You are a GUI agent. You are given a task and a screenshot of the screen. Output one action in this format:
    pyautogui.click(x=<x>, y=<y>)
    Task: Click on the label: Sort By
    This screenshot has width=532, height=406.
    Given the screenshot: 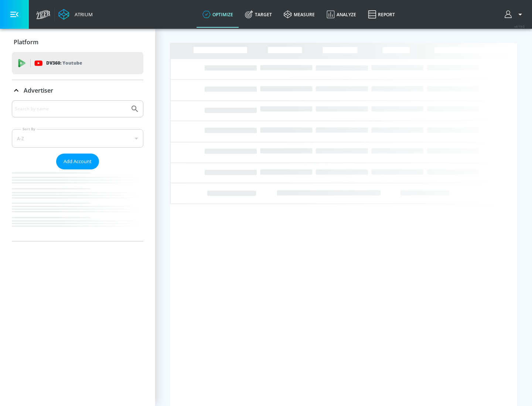 What is the action you would take?
    pyautogui.click(x=29, y=129)
    